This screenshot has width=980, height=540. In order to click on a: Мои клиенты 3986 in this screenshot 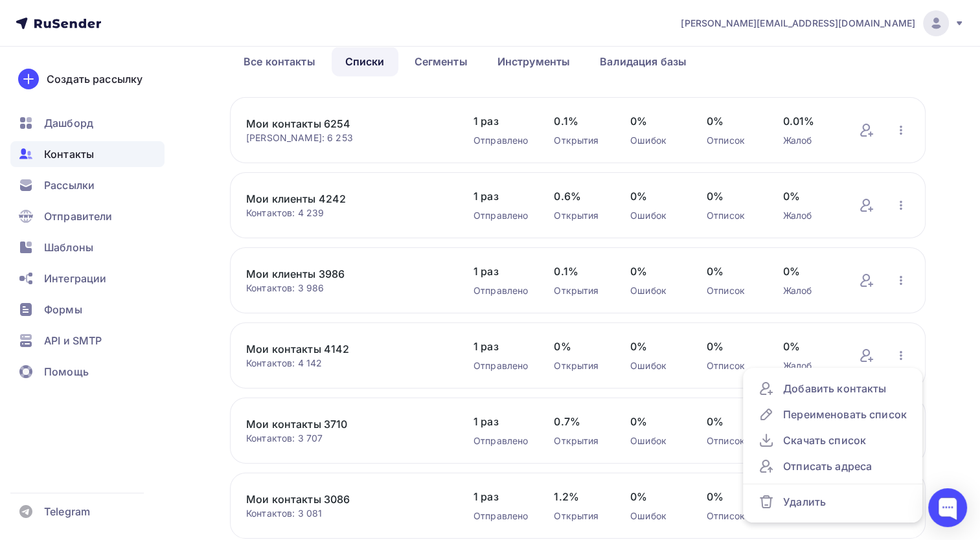, I will do `click(347, 274)`.